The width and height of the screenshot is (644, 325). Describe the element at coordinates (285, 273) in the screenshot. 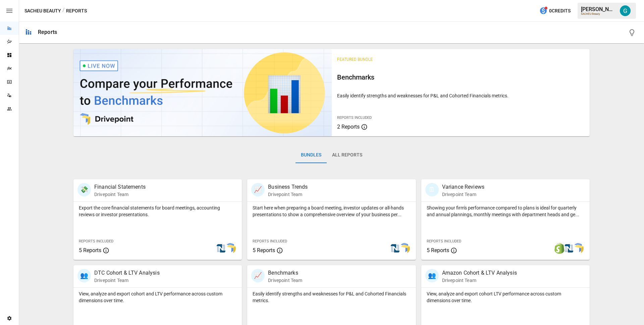

I see `p: Benchmarks` at that location.